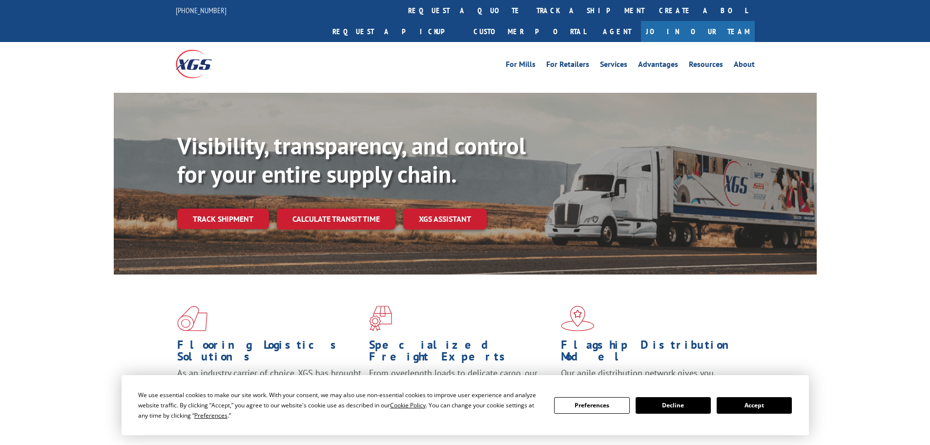 This screenshot has width=930, height=445. I want to click on img: xgs-icon-total-supply-chain-intelligence-red, so click(192, 318).